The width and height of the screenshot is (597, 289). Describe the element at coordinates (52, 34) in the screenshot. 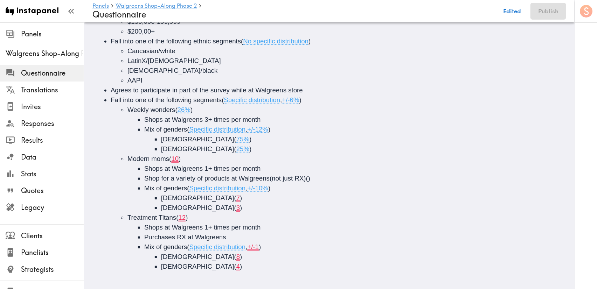

I see `span: Panels` at that location.